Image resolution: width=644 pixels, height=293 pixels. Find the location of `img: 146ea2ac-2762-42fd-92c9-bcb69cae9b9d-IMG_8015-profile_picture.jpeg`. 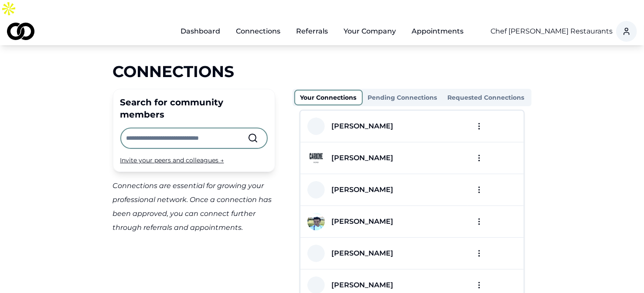

img: 146ea2ac-2762-42fd-92c9-bcb69cae9b9d-IMG_8015-profile_picture.jpeg is located at coordinates (316, 222).